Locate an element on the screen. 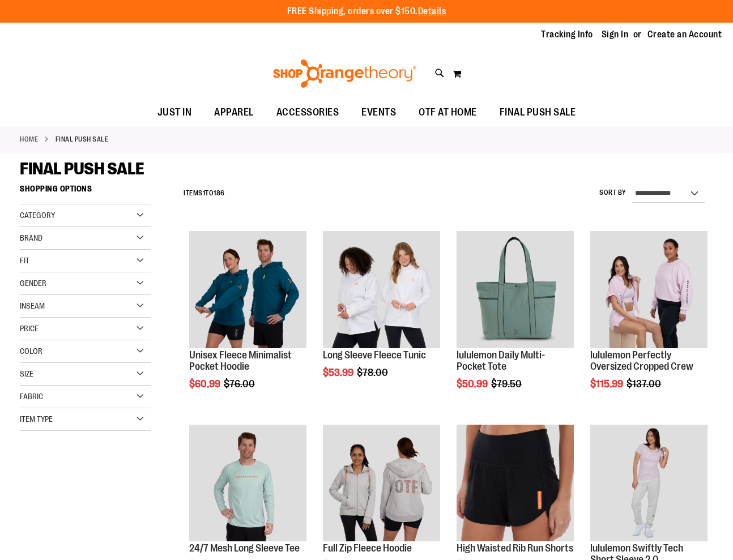 The width and height of the screenshot is (733, 560). span: $79.50 is located at coordinates (507, 384).